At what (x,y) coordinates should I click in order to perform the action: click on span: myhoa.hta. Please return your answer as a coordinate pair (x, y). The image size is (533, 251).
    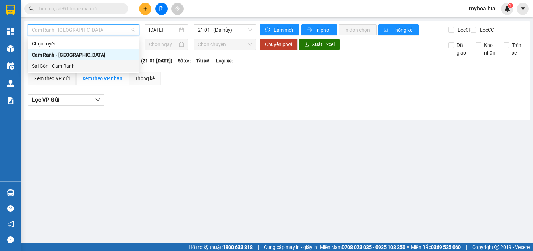
    Looking at the image, I should click on (483, 8).